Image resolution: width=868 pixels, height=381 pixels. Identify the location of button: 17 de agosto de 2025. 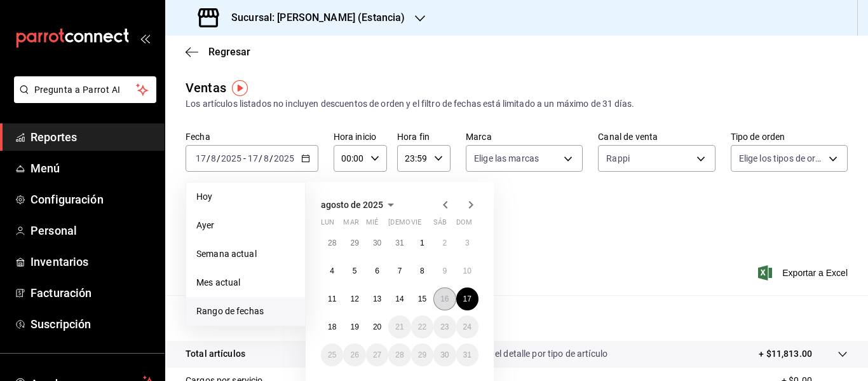
(468, 299).